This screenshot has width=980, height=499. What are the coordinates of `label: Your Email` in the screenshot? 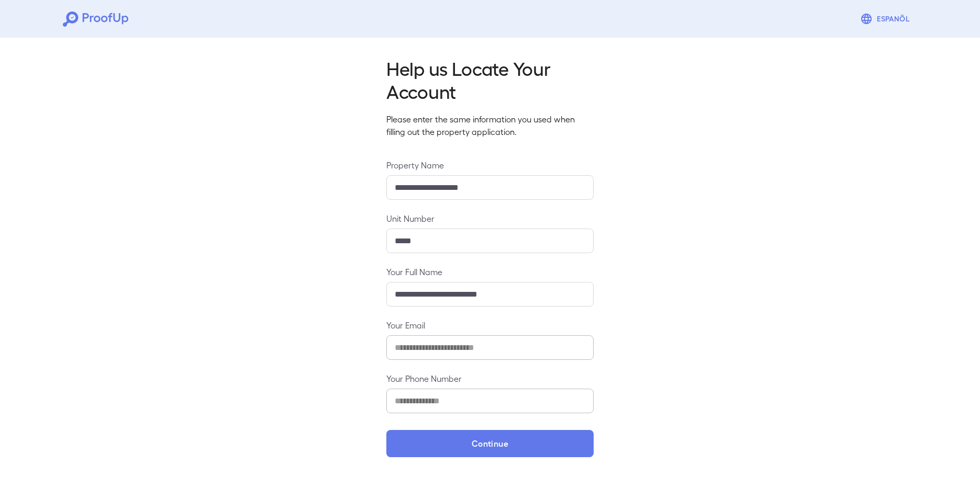 It's located at (490, 325).